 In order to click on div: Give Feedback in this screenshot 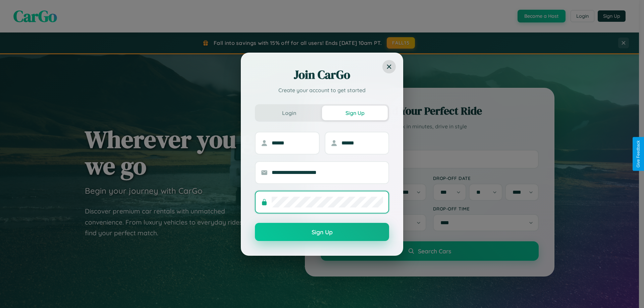, I will do `click(638, 154)`.